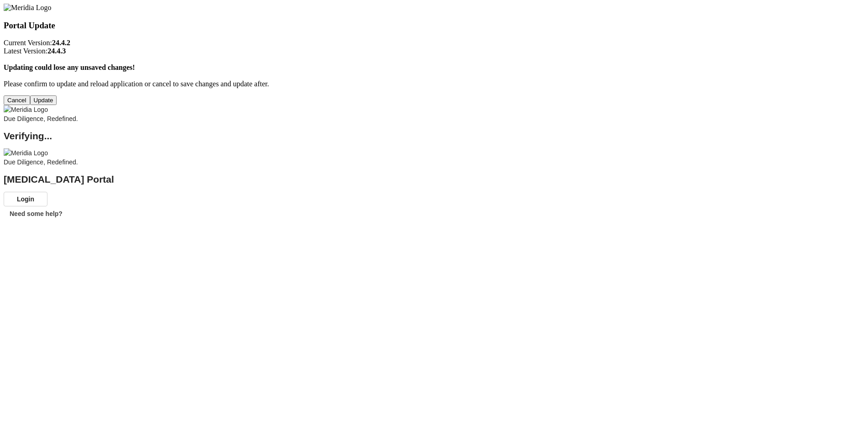 This screenshot has height=442, width=868. Describe the element at coordinates (57, 51) in the screenshot. I see `strong: 24.4.3` at that location.